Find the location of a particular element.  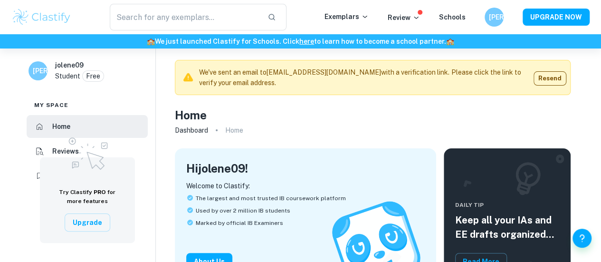

h6: Reviews is located at coordinates (66, 151).